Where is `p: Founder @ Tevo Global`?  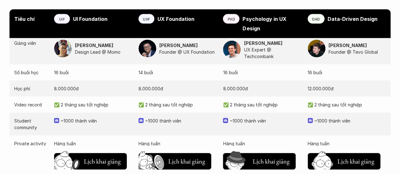
p: Founder @ Tevo Global is located at coordinates (357, 52).